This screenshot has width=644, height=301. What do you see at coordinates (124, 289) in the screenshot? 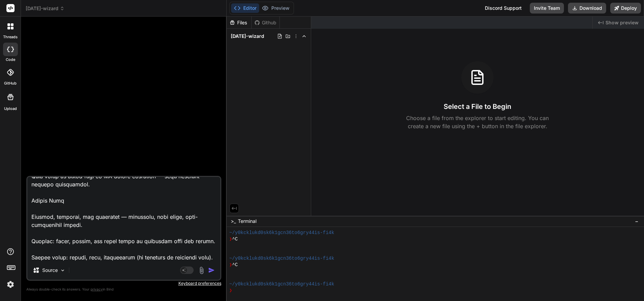
I see `p: Always double-check its answers. Your in Bind` at bounding box center [124, 289].